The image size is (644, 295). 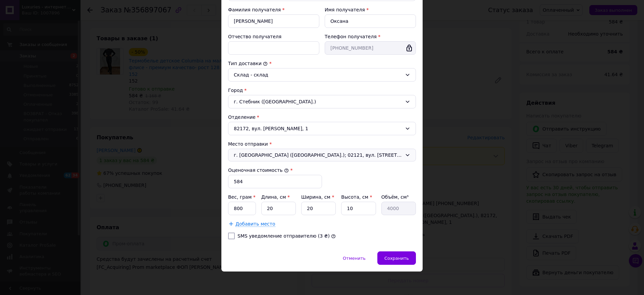 What do you see at coordinates (370, 48) in the screenshot?
I see `input: +380` at bounding box center [370, 48].